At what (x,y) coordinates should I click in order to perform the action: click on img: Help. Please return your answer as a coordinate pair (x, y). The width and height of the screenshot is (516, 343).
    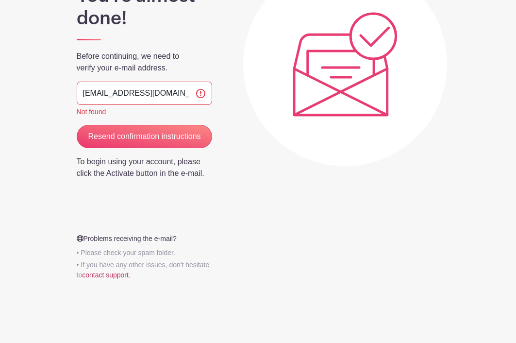
    Looking at the image, I should click on (80, 238).